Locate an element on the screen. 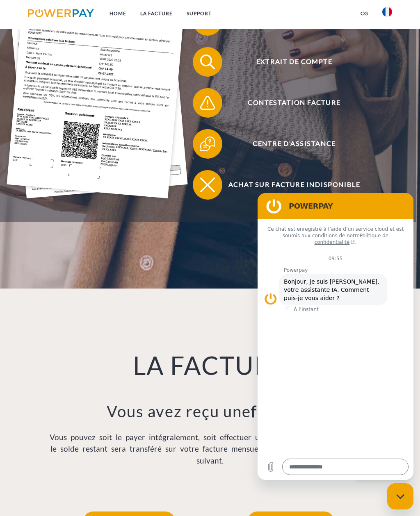 This screenshot has width=420, height=516. a: Extrait de compte is located at coordinates (289, 62).